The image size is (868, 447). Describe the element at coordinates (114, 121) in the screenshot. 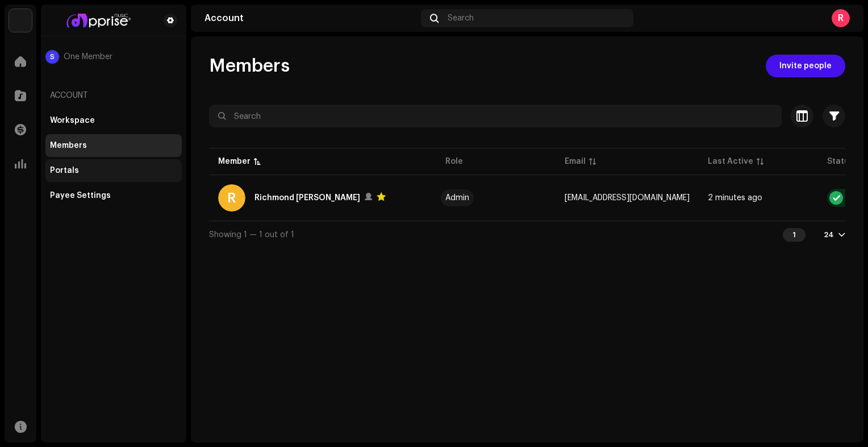

I see `re-m-nav-item: Workspace` at that location.